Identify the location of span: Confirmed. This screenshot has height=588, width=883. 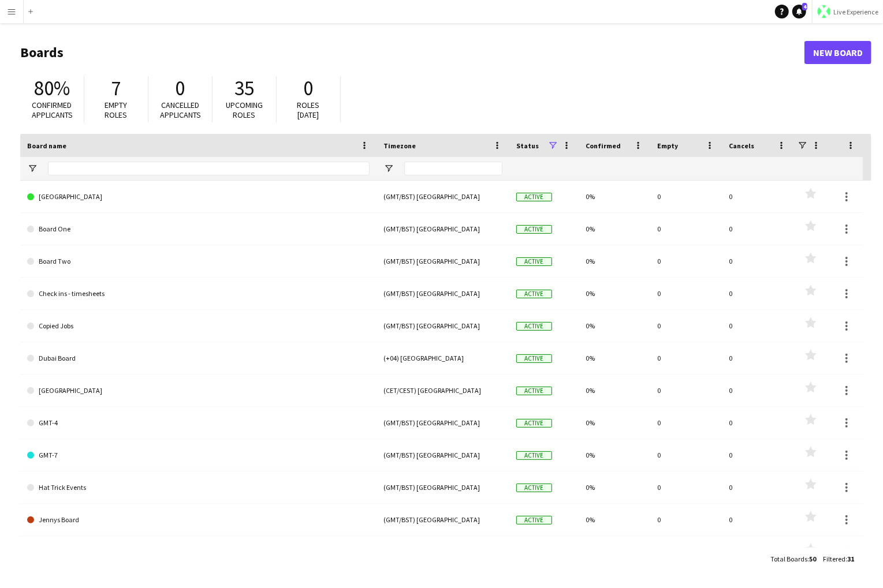
(603, 145).